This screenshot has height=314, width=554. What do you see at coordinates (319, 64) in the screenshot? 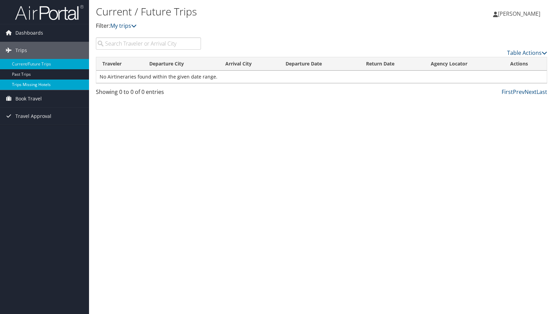
I see `th: Departure Date: activate to sort column descending` at bounding box center [319, 64].